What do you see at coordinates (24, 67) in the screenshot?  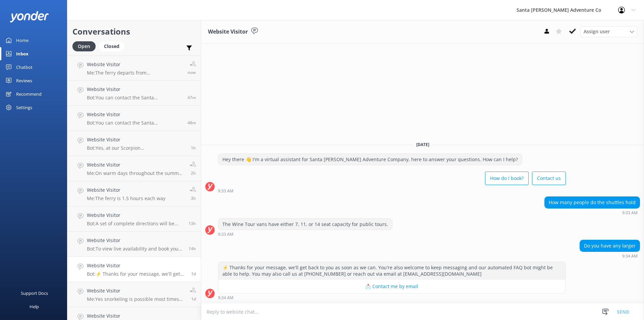 I see `div: Chatbot` at bounding box center [24, 67].